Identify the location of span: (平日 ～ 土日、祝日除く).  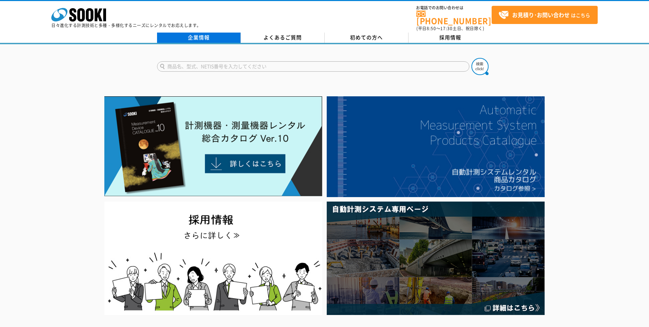
(450, 28).